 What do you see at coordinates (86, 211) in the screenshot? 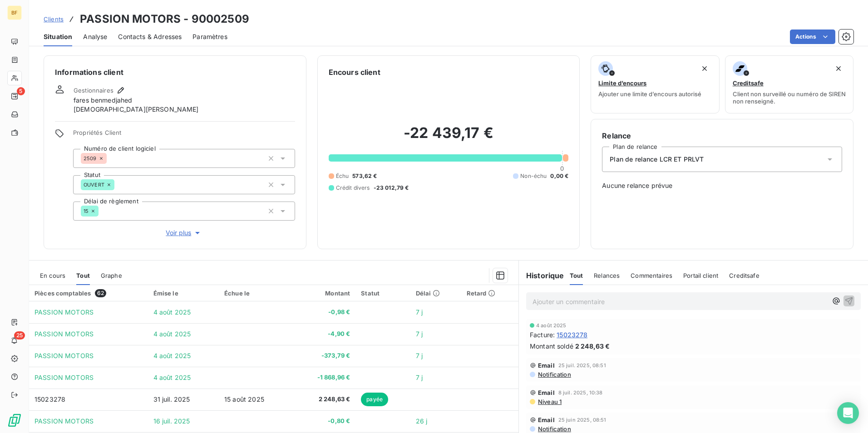
I see `span: 15` at bounding box center [86, 211].